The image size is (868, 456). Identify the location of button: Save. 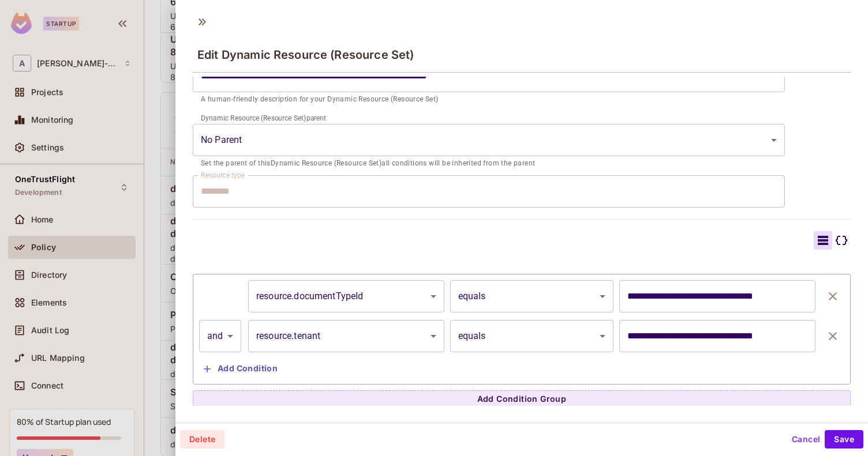
(843, 440).